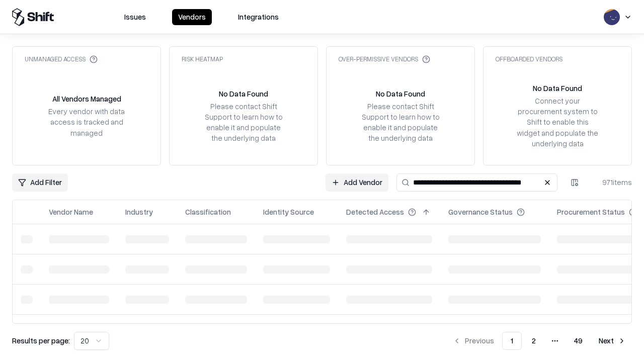 Image resolution: width=644 pixels, height=362 pixels. Describe the element at coordinates (135, 17) in the screenshot. I see `button: Issues` at that location.